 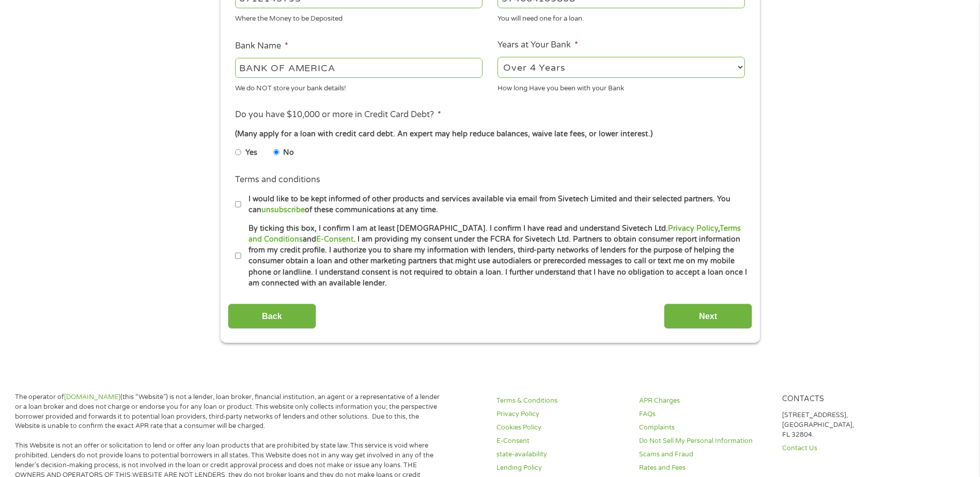 What do you see at coordinates (708, 316) in the screenshot?
I see `input: Next` at bounding box center [708, 316].